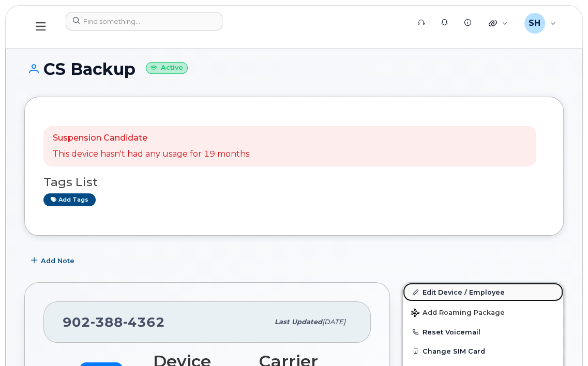  I want to click on p: Suspension Candidate, so click(151, 138).